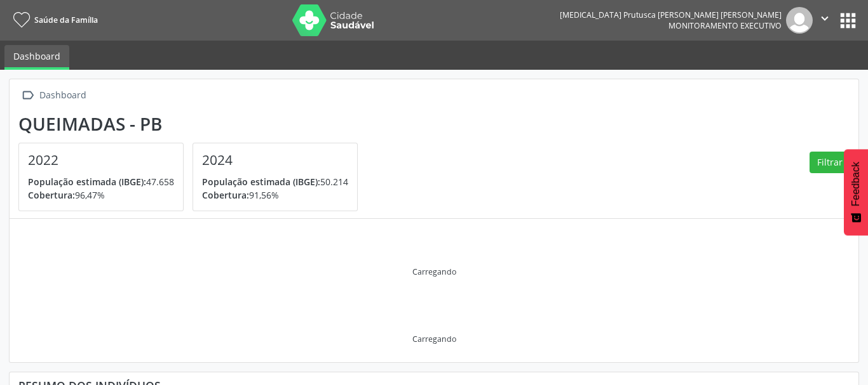 The height and width of the screenshot is (385, 868). What do you see at coordinates (799, 21) in the screenshot?
I see `img: img` at bounding box center [799, 21].